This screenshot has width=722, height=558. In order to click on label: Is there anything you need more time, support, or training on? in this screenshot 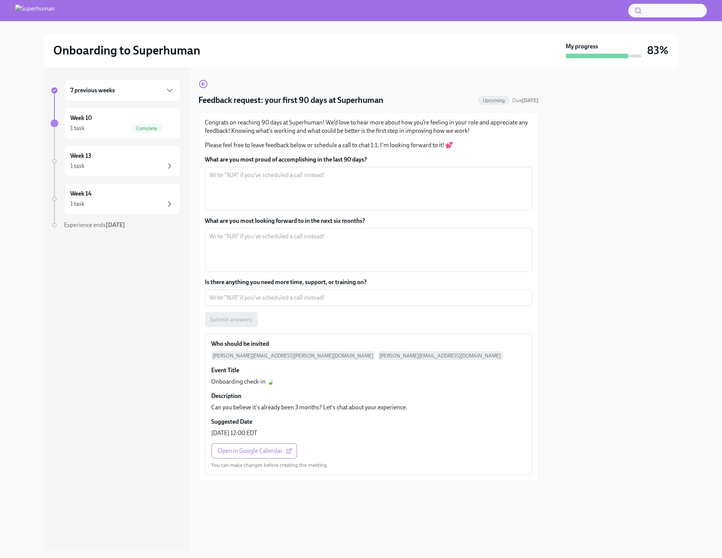, I will do `click(369, 282)`.